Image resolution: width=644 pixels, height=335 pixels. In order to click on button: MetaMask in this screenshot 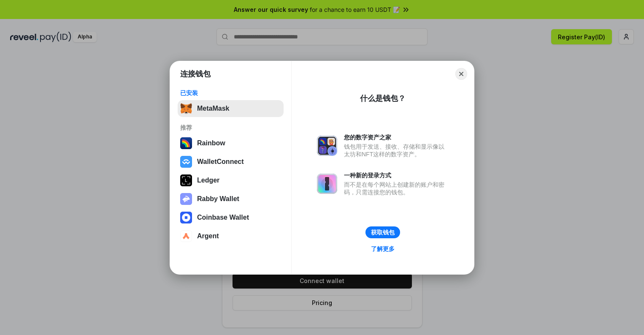, I will do `click(230, 109)`.